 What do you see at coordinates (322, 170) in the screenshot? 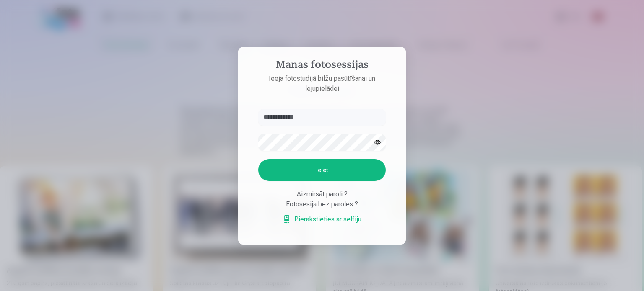
I see `button: Ieiet` at bounding box center [322, 170].